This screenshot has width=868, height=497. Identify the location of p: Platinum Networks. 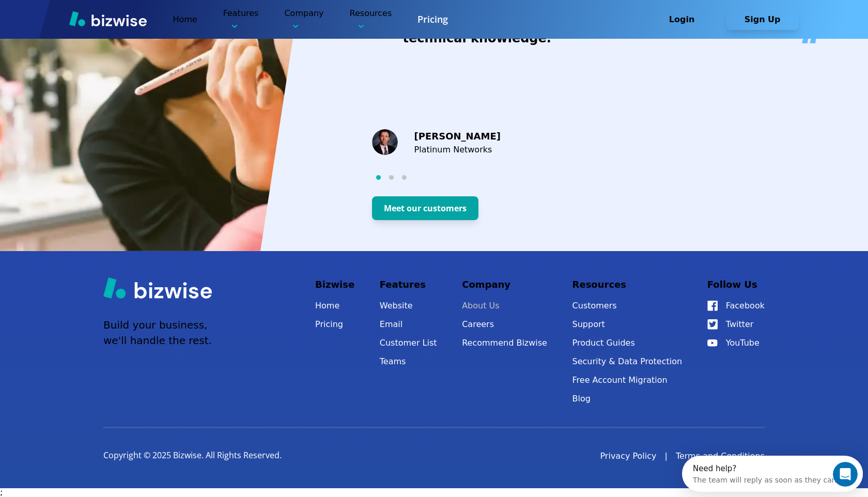
(457, 149).